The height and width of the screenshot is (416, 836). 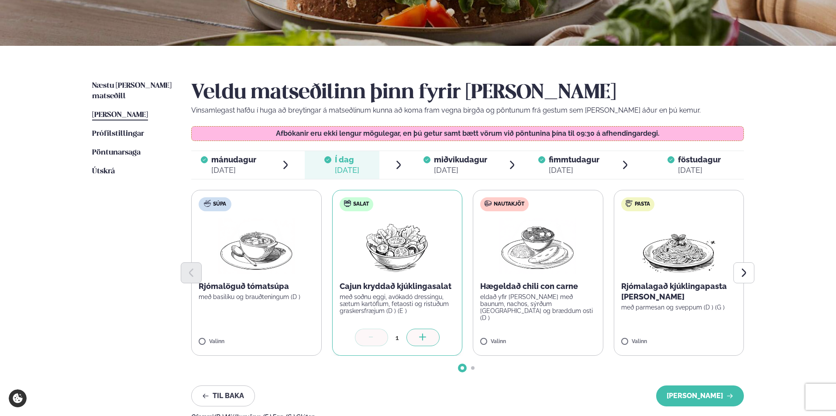 I want to click on a: Pöntunarsaga, so click(x=116, y=153).